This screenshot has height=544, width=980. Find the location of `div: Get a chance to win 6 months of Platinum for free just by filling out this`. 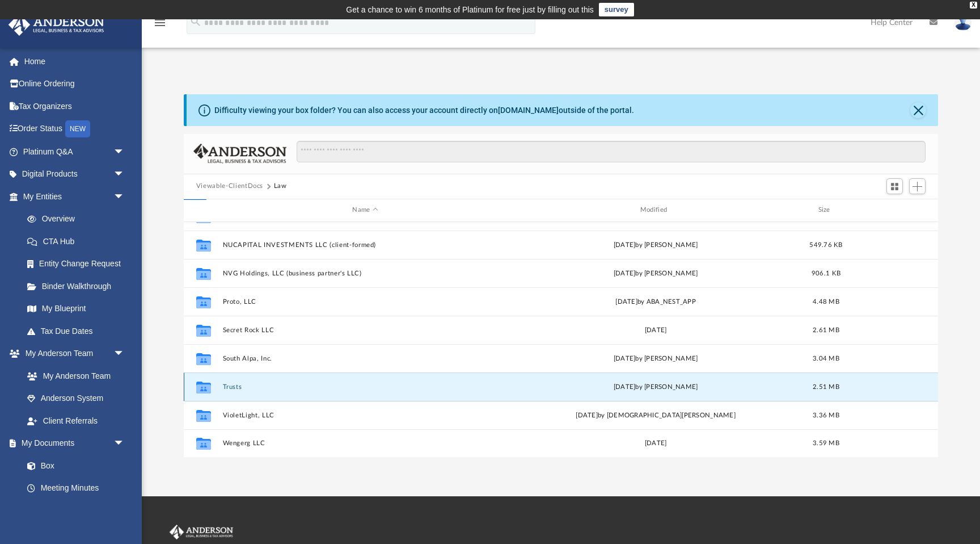

div: Get a chance to win 6 months of Platinum for free just by filling out this is located at coordinates (470, 10).